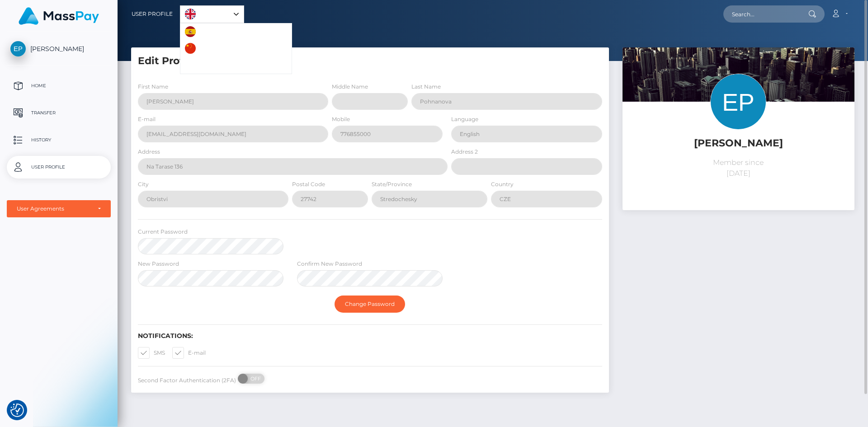 The height and width of the screenshot is (427, 868). Describe the element at coordinates (350, 87) in the screenshot. I see `label: Middle Name` at that location.